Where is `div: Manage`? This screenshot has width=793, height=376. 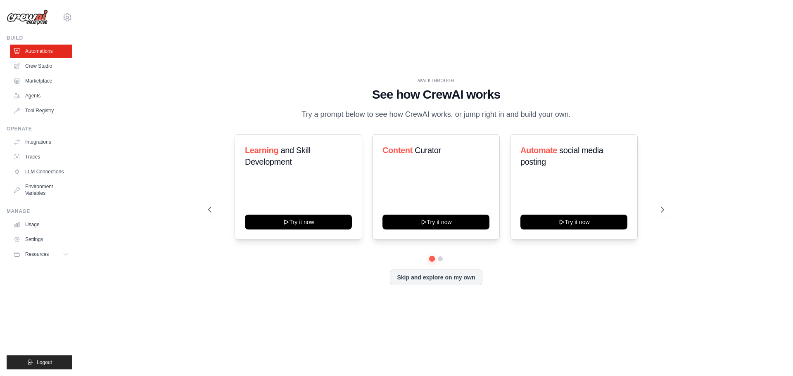
div: Manage is located at coordinates (39, 212).